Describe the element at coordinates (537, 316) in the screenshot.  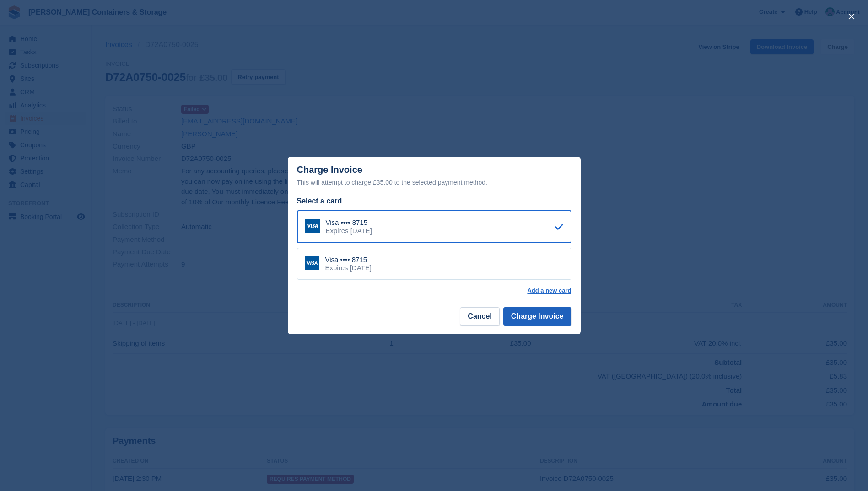
I see `button: Charge Invoice` at that location.